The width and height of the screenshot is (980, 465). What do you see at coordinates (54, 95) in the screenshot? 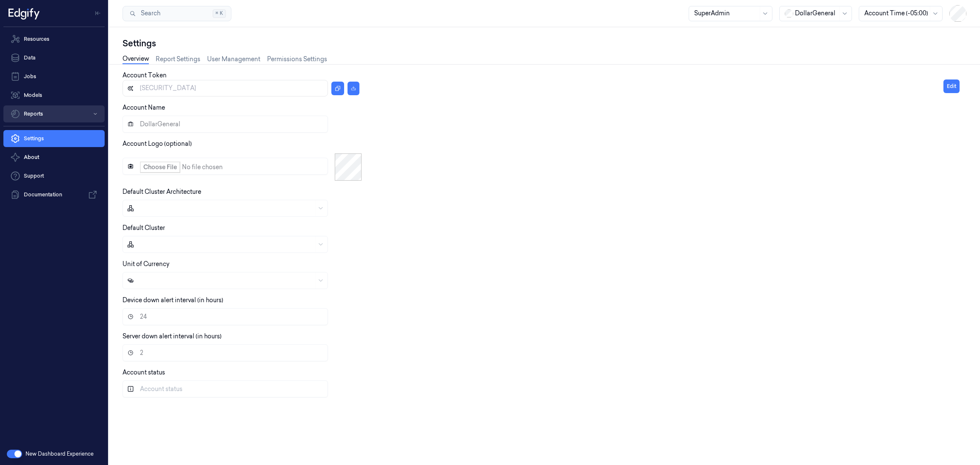
I see `a: Models` at bounding box center [54, 95].